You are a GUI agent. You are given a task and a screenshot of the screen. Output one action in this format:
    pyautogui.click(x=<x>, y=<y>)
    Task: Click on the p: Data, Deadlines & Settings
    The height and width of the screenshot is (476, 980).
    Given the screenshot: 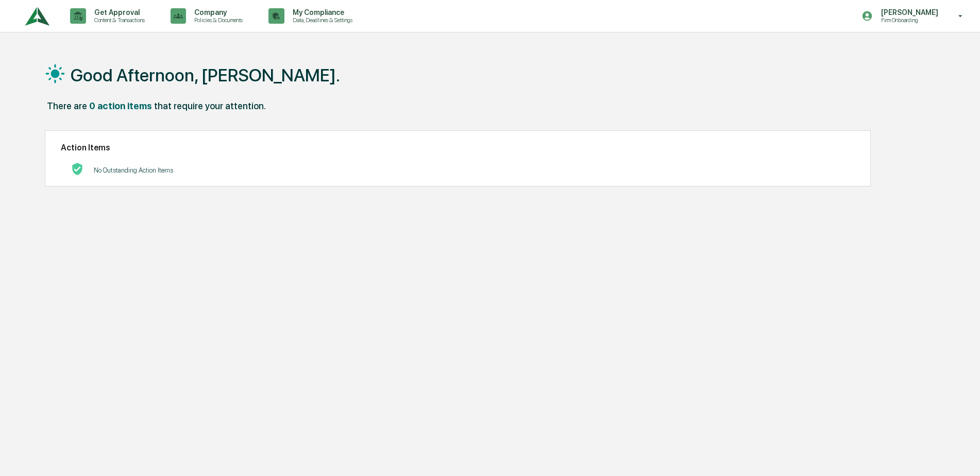 What is the action you would take?
    pyautogui.click(x=321, y=20)
    